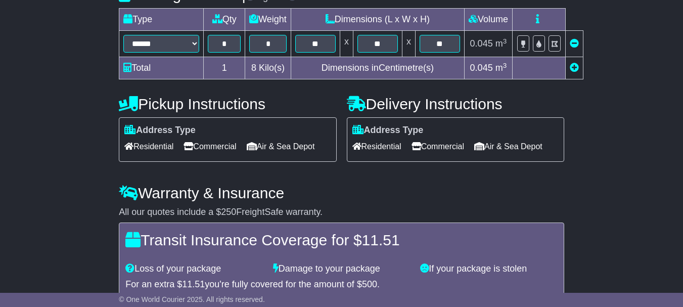 This screenshot has width=683, height=307. Describe the element at coordinates (341, 212) in the screenshot. I see `div: All our quotes include a $ FreightSafe warranty.` at that location.